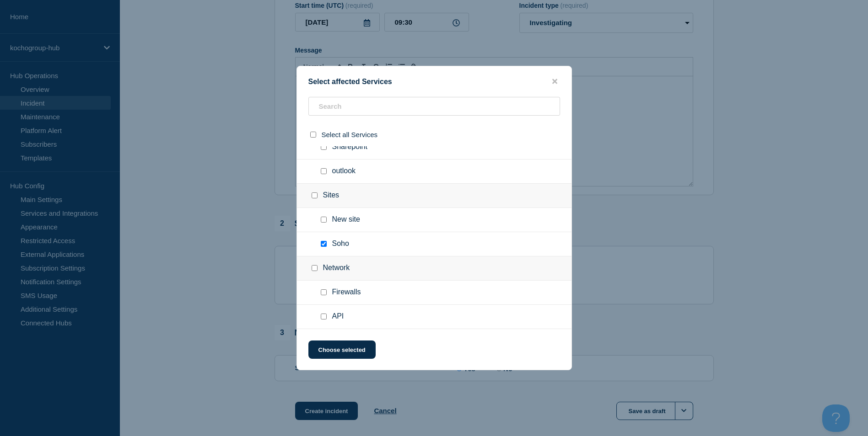 This screenshot has height=436, width=868. What do you see at coordinates (314, 268) in the screenshot?
I see `input: Network checkbox` at bounding box center [314, 268].